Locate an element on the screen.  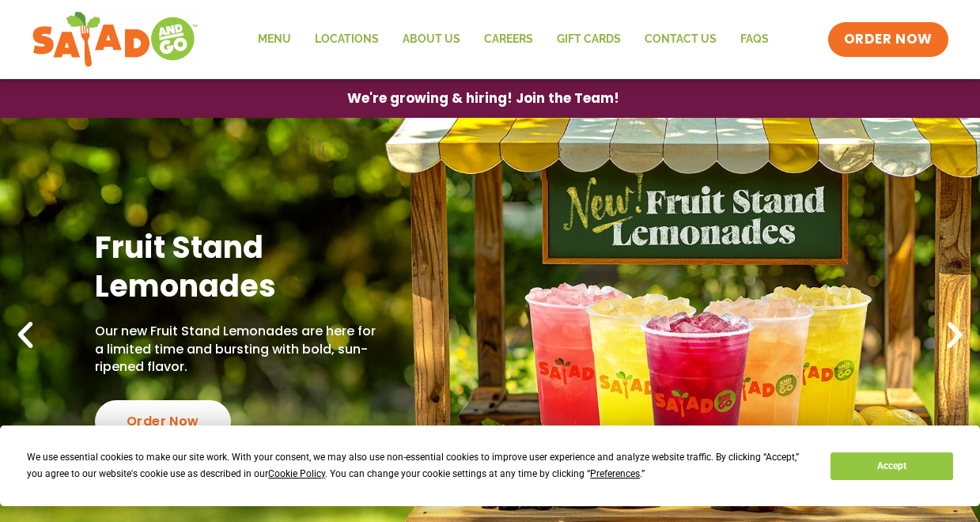
a: Contact Us is located at coordinates (680, 40).